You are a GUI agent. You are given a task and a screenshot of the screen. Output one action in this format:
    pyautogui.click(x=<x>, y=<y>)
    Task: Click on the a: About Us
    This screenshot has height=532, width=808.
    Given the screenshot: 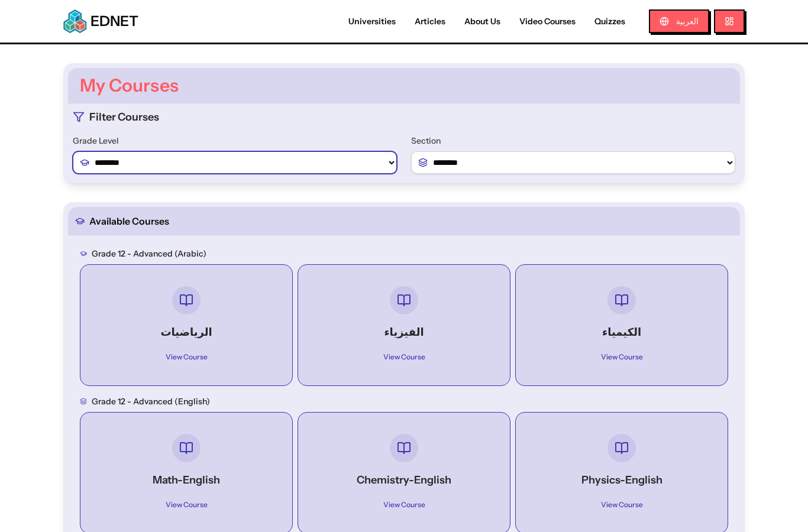 What is the action you would take?
    pyautogui.click(x=482, y=22)
    